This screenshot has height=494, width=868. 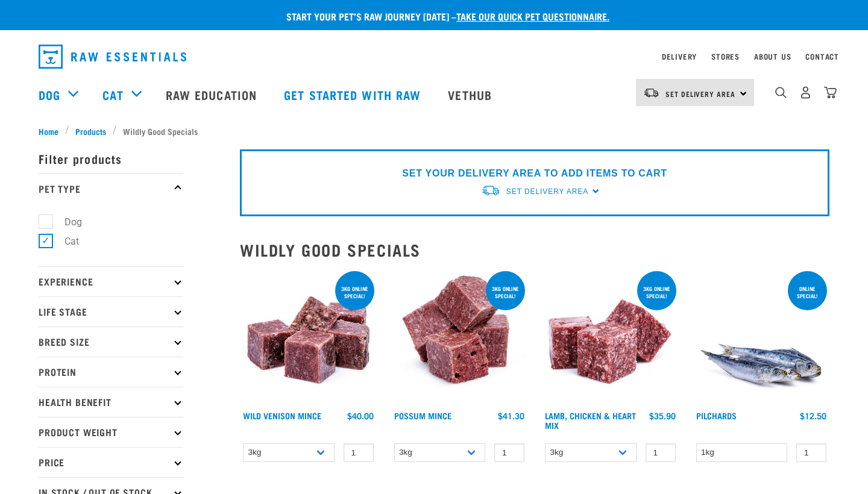 I want to click on a: Delivery, so click(x=679, y=56).